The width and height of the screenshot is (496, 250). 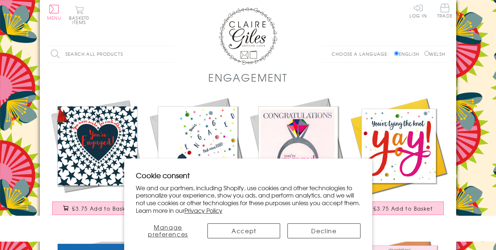 I want to click on a: Wedding Card, Ring, Congratulations you're Engaged, Embossed and Foiled text £3.50 Add to Basket, so click(x=298, y=159).